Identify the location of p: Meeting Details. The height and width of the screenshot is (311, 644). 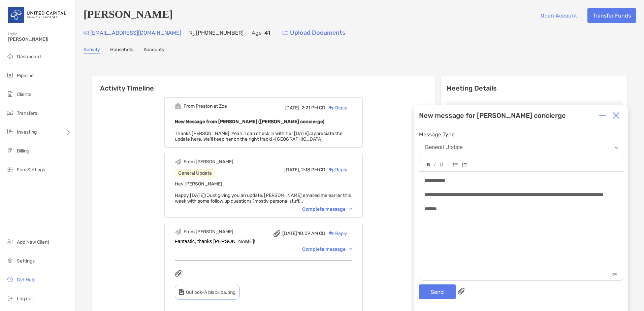
(534, 88).